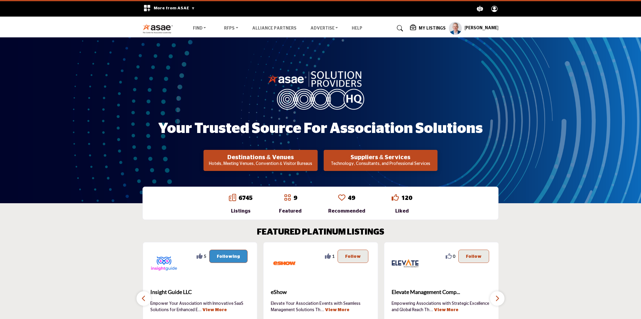 Image resolution: width=641 pixels, height=319 pixels. Describe the element at coordinates (284, 263) in the screenshot. I see `img: eShow` at that location.